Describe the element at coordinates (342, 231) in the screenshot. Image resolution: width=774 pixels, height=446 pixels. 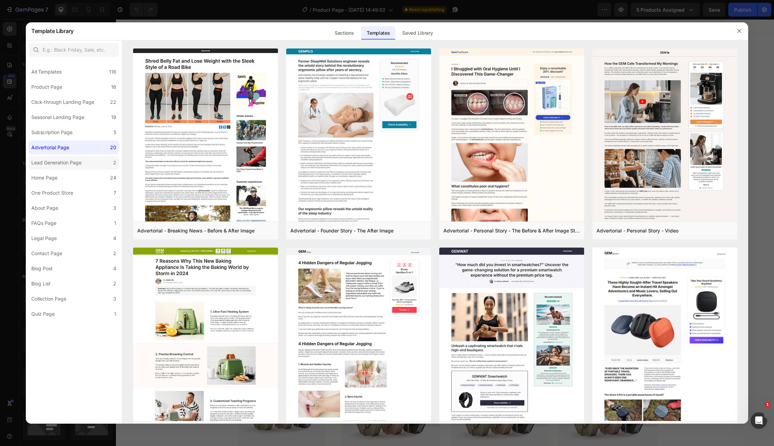
I see `div: Advertorial - Founder Story - The After Image` at that location.